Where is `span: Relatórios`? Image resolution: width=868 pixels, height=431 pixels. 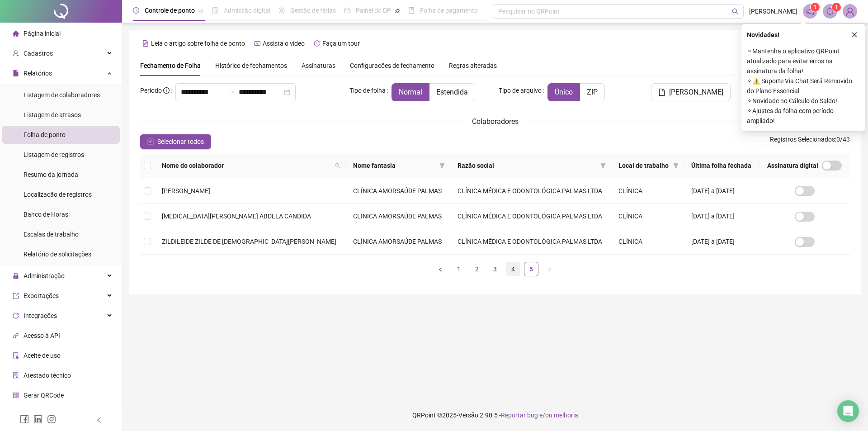 span: Relatórios is located at coordinates (37, 74).